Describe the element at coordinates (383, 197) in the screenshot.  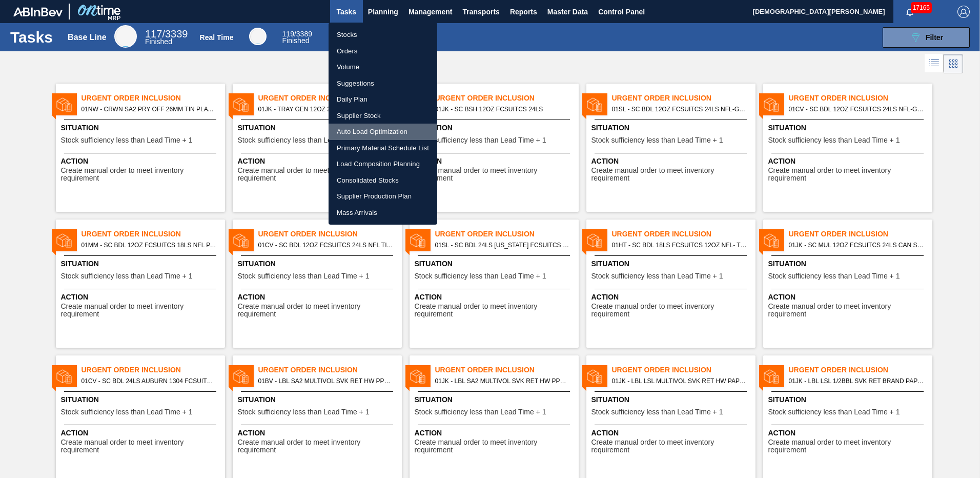
I see `a: Supplier Production Plan` at that location.